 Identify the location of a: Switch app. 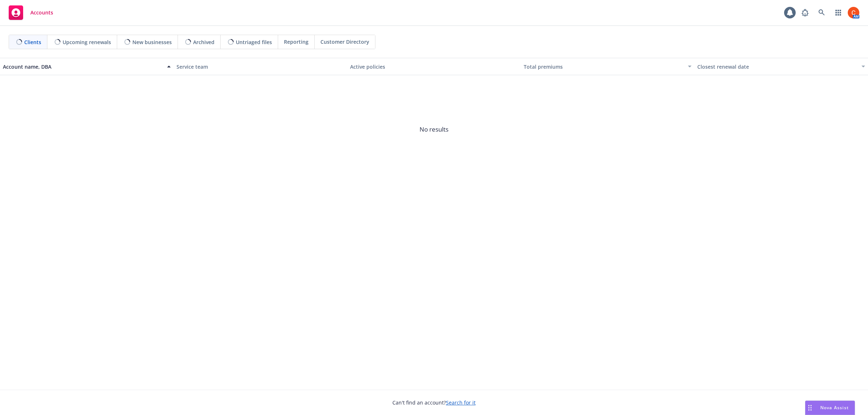
(838, 12).